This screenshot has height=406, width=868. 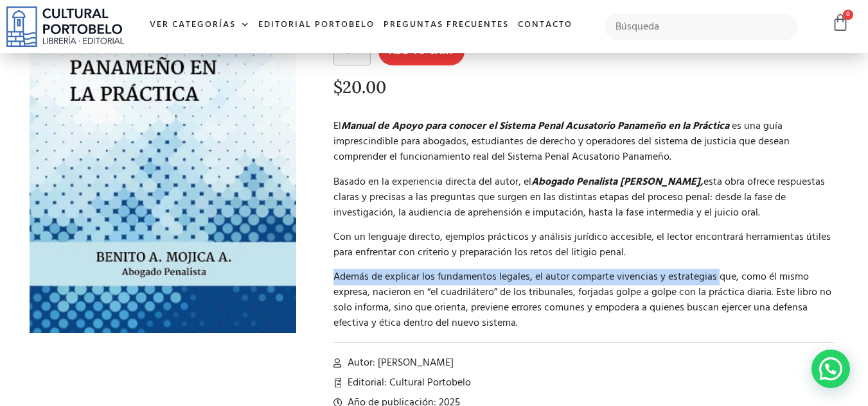 What do you see at coordinates (316, 25) in the screenshot?
I see `a: Editorial Portobelo` at bounding box center [316, 25].